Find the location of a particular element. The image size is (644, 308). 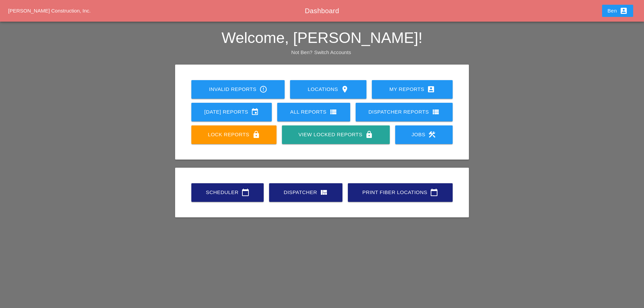

a: Lock Reports is located at coordinates (234, 135).